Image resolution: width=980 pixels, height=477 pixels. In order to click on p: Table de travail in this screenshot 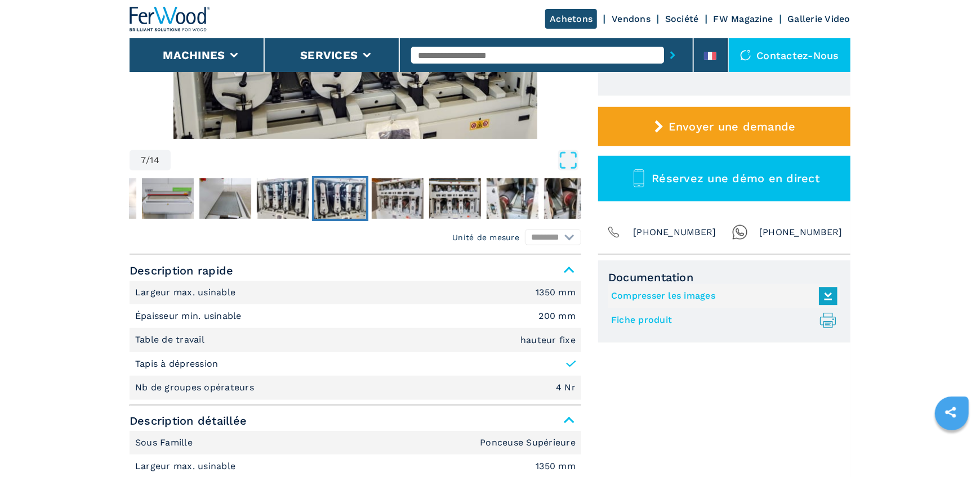, I will do `click(171, 340)`.